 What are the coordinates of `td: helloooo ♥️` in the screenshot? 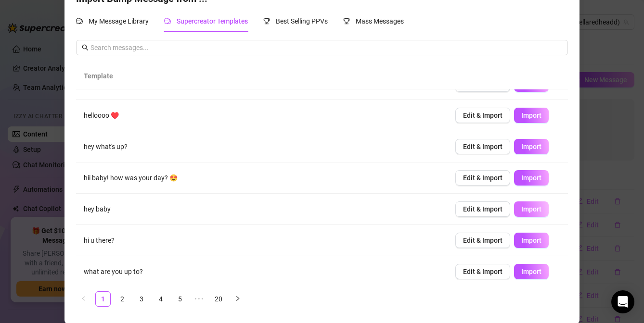 It's located at (262, 115).